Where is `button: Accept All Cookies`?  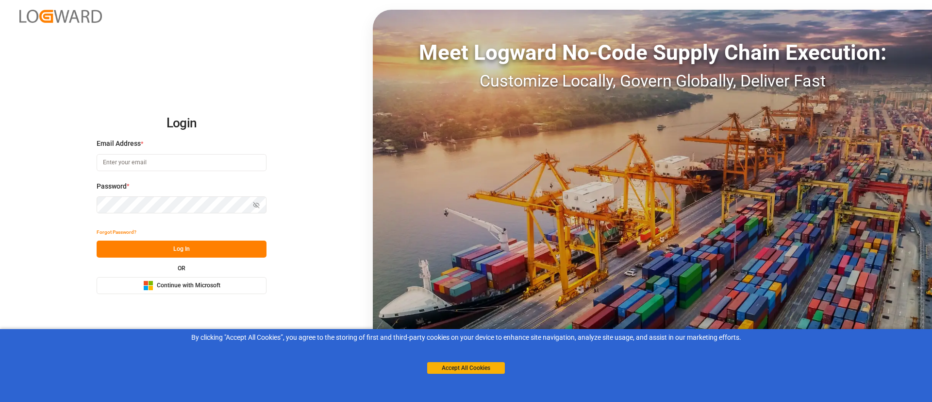
button: Accept All Cookies is located at coordinates (466, 368).